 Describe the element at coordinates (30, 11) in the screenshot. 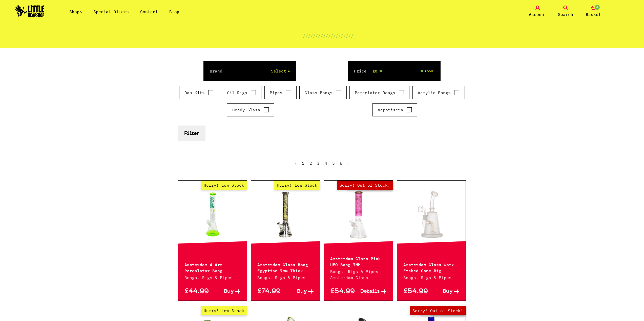

I see `img: Little Head Shop Logo` at that location.